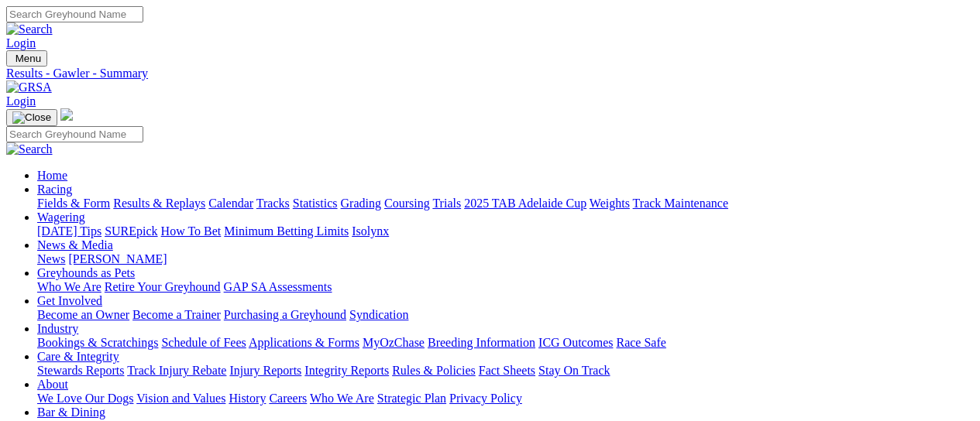 This screenshot has height=421, width=980. What do you see at coordinates (231, 203) in the screenshot?
I see `a: Calendar` at bounding box center [231, 203].